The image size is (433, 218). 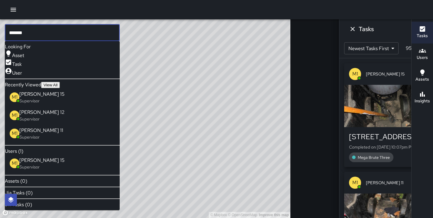 I want to click on button: Insights, so click(x=422, y=98).